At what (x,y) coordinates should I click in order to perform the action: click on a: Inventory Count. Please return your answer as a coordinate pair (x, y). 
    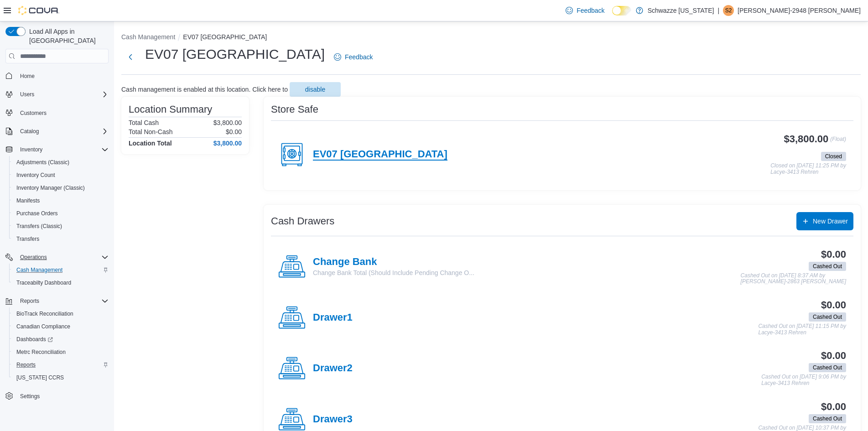
    Looking at the image, I should click on (36, 175).